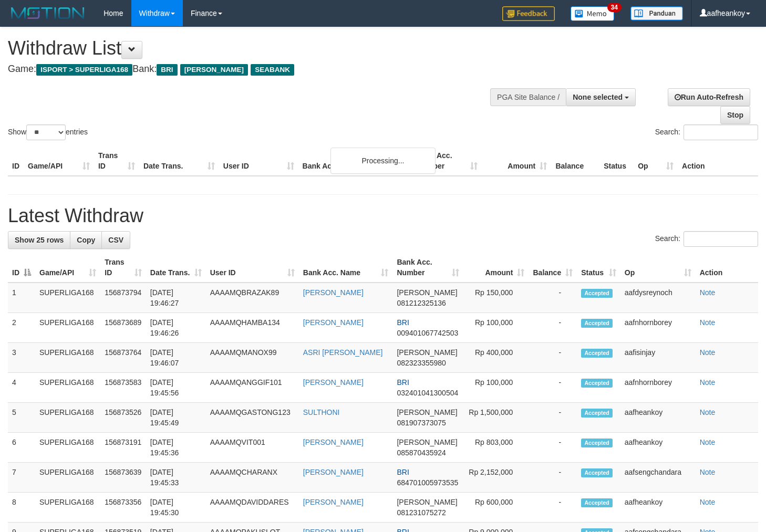 The width and height of the screenshot is (766, 532). Describe the element at coordinates (252, 327) in the screenshot. I see `td: AAAAMQHAMBA134` at that location.